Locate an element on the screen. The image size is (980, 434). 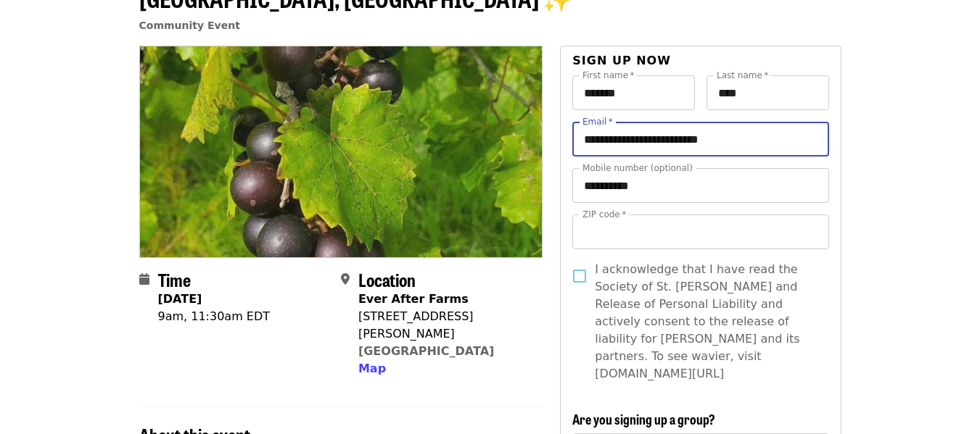
div: 9am, 11:30am EDT is located at coordinates (214, 317).